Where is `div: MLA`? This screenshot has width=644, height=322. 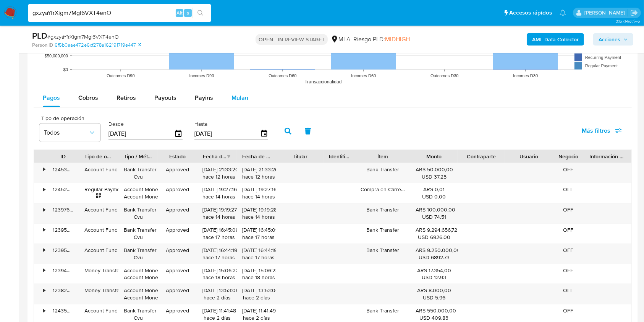
div: MLA is located at coordinates (340, 39).